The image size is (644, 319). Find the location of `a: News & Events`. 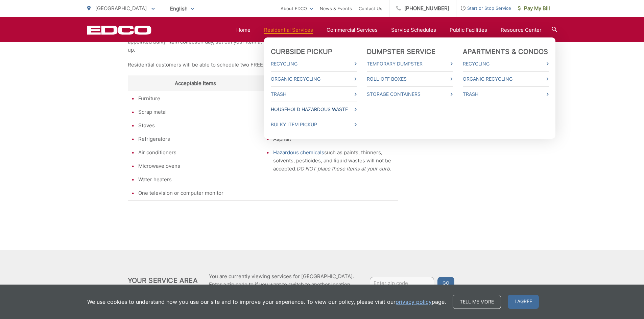

a: News & Events is located at coordinates (336, 8).